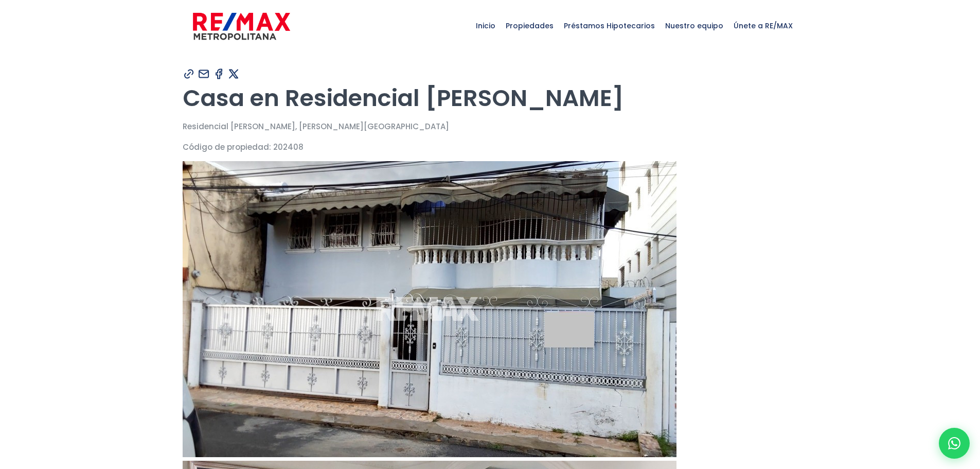  I want to click on img: Casa en Residencial Amanda I, so click(430, 309).